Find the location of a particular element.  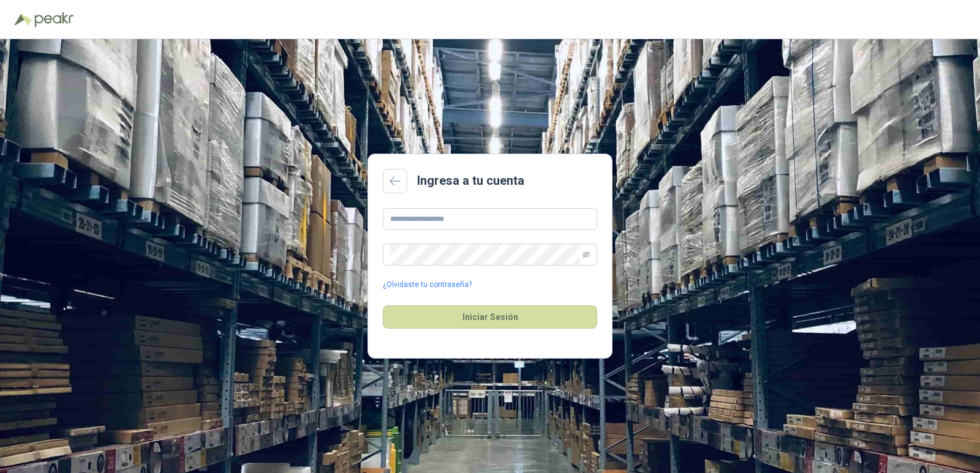

img: Logo is located at coordinates (24, 20).